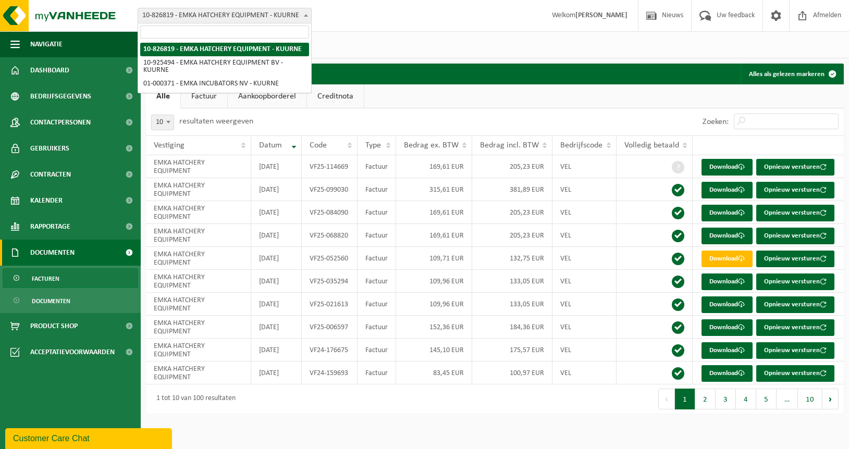 The width and height of the screenshot is (849, 449). Describe the element at coordinates (434, 190) in the screenshot. I see `td: 315,61 EUR` at that location.